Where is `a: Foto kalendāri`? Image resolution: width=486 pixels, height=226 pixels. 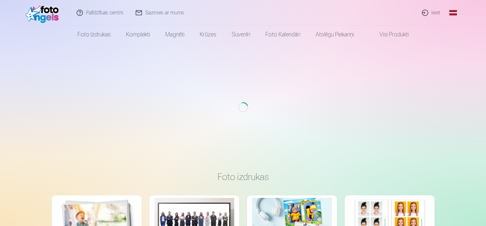 a: Foto kalendāri is located at coordinates (283, 34).